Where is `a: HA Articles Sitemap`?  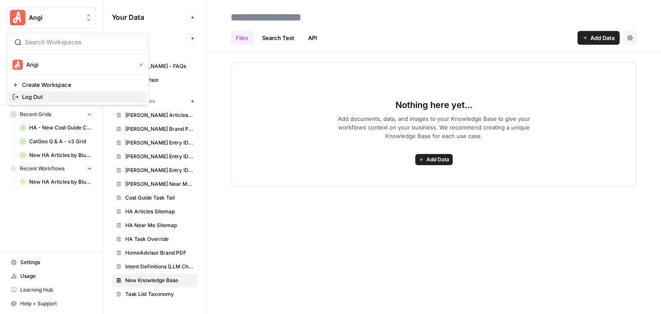 a: HA Articles Sitemap is located at coordinates (154, 212).